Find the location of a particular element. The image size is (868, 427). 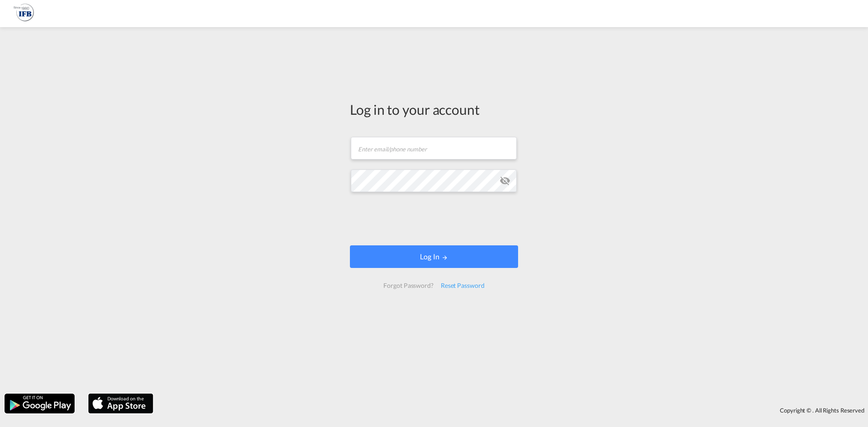

div: Reset Password is located at coordinates (462, 286).